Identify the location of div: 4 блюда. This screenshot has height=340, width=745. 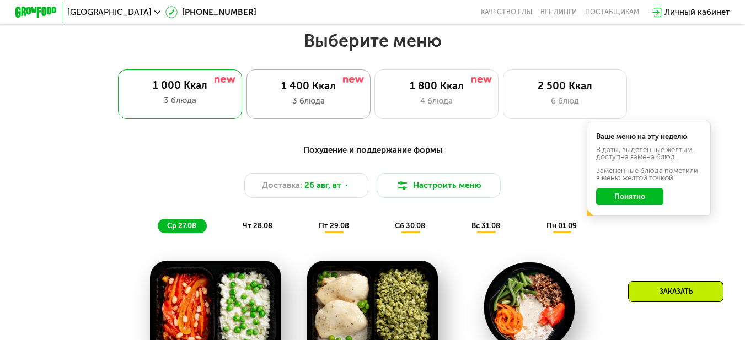
(437, 101).